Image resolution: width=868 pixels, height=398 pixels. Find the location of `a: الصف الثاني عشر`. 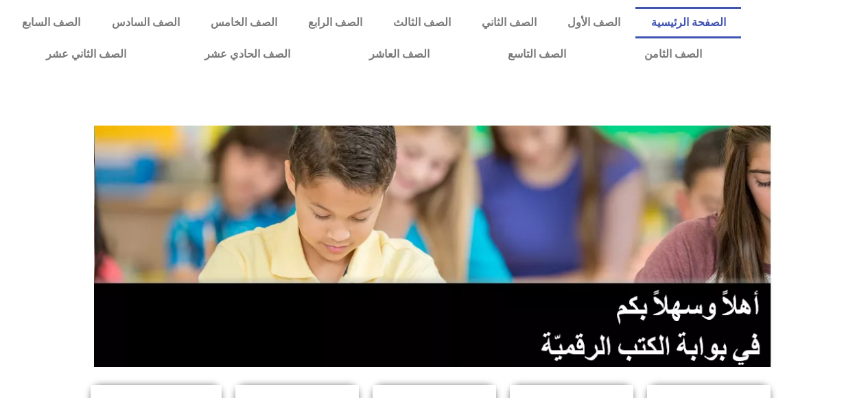

a: الصف الثاني عشر is located at coordinates (86, 54).